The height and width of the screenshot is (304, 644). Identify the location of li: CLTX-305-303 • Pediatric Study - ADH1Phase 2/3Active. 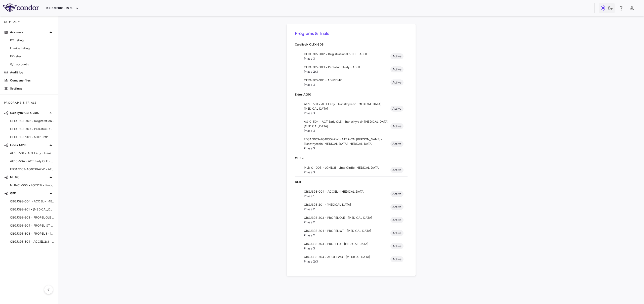
(351, 70).